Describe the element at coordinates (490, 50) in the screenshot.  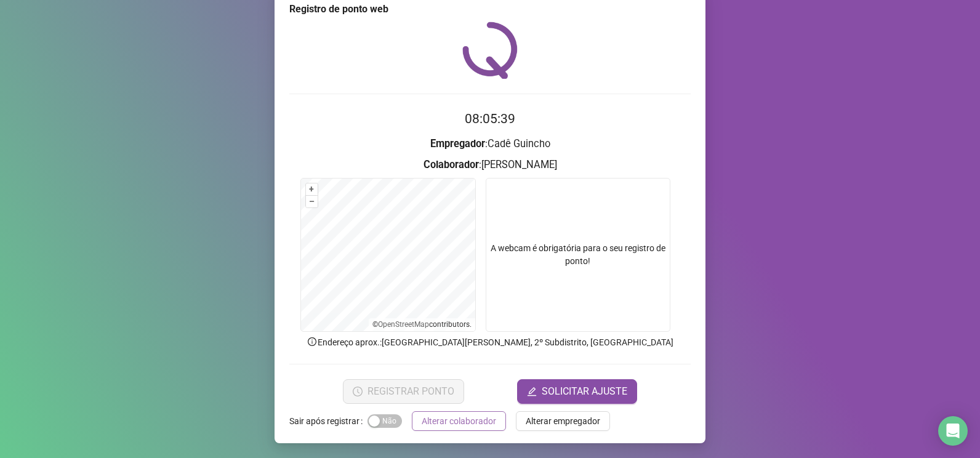
I see `img: QRPoint` at that location.